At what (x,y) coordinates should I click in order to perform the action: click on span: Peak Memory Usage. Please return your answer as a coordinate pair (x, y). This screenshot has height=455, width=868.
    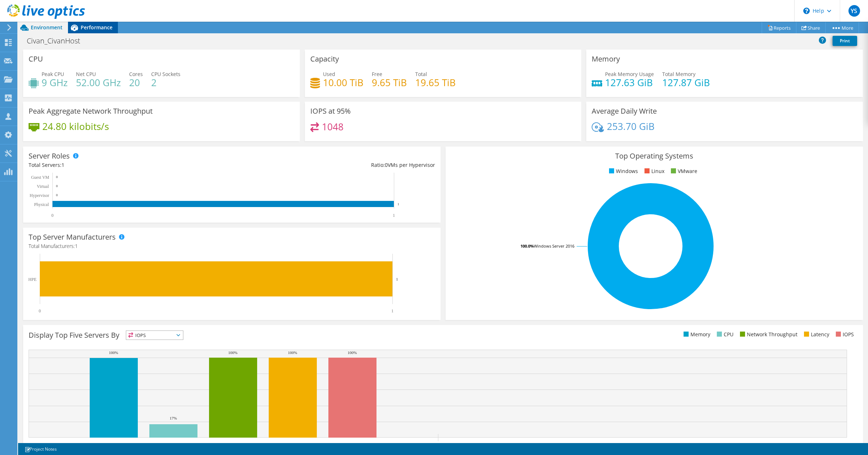
    Looking at the image, I should click on (629, 74).